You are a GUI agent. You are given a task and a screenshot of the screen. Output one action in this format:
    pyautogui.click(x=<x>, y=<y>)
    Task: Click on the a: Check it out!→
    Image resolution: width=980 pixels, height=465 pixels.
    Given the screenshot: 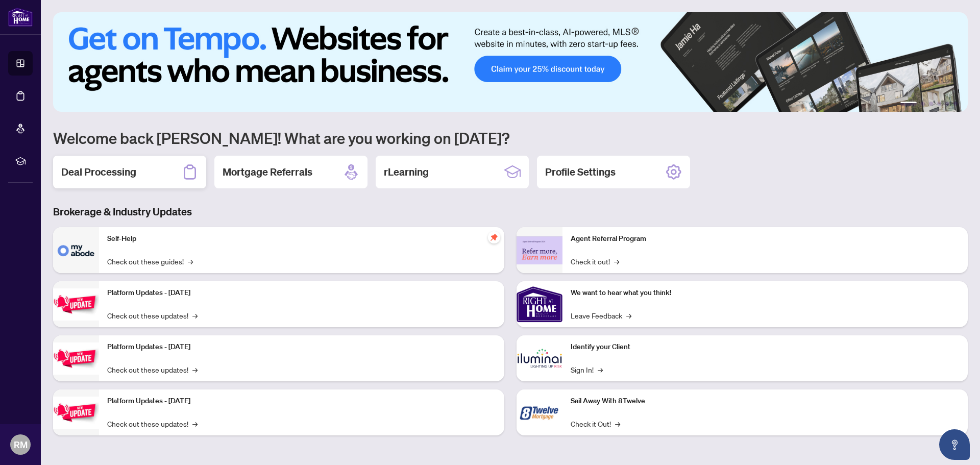 What is the action you would take?
    pyautogui.click(x=594, y=261)
    